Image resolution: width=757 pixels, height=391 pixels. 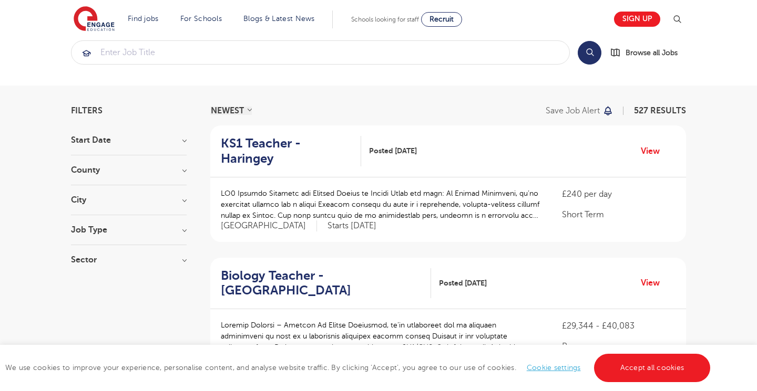 What do you see at coordinates (380, 204) in the screenshot?
I see `p: LO0 Ipsumdo Sitametc adi Elitsed Doeius te Incidi Utlab etd magn: Al Enimad Minimveni, qu’no exer...` at bounding box center [380, 204].